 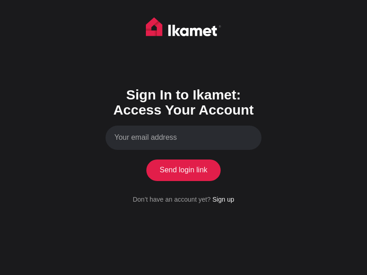 I want to click on a: Sign up, so click(x=223, y=199).